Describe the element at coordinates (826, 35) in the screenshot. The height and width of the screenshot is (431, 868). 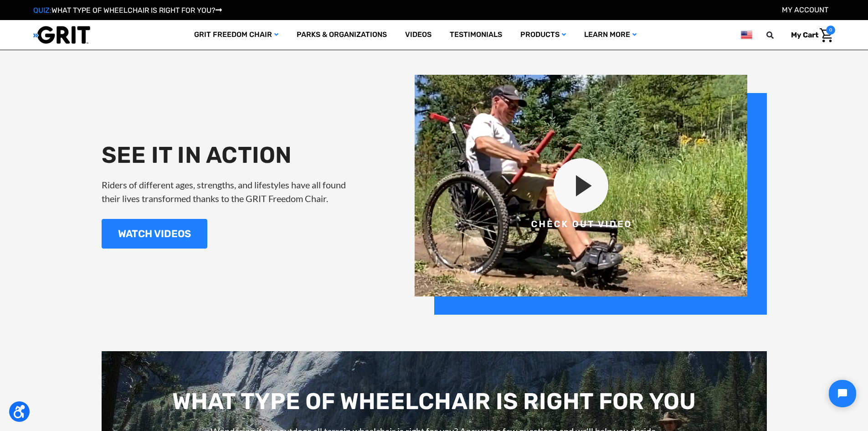
I see `img: Cart` at that location.